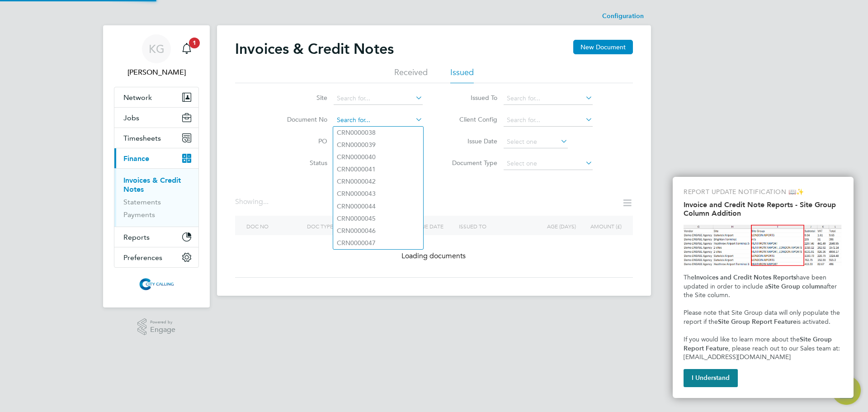 The height and width of the screenshot is (412, 868). I want to click on li: CRN0000043, so click(378, 194).